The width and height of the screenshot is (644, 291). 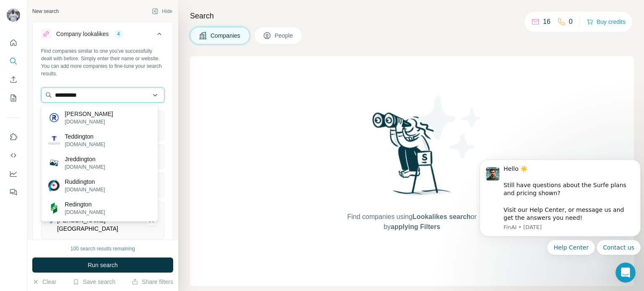 What do you see at coordinates (606, 21) in the screenshot?
I see `button: Buy credits` at bounding box center [606, 21].